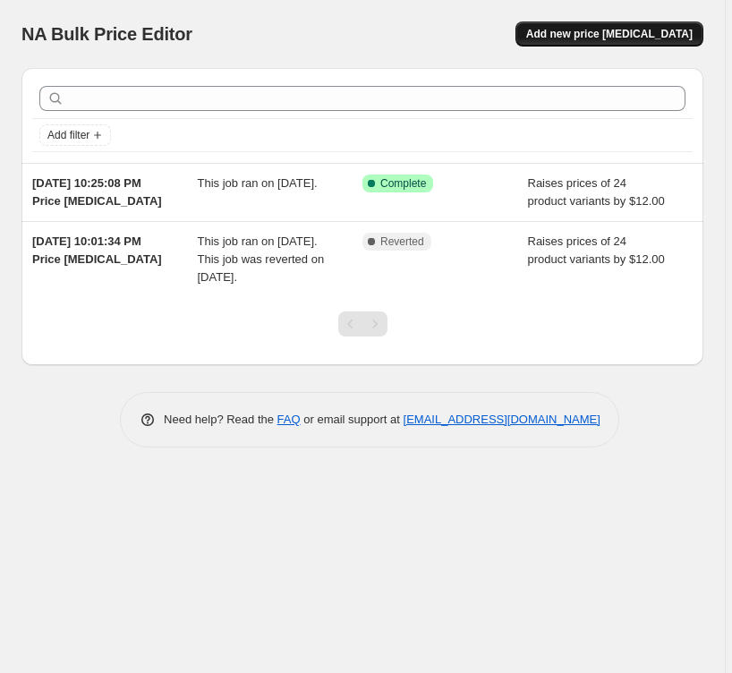 This screenshot has height=673, width=732. Describe the element at coordinates (220, 419) in the screenshot. I see `span: Need help? Read the` at that location.